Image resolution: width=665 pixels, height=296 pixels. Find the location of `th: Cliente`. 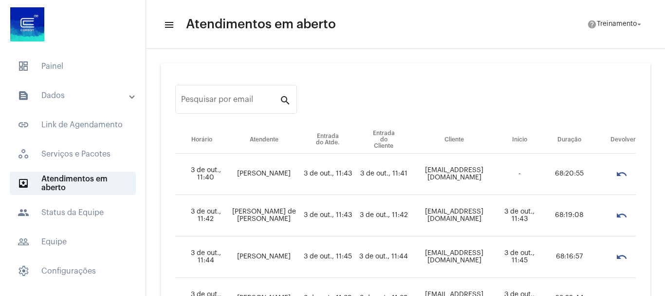

th: Cliente is located at coordinates (454, 140).